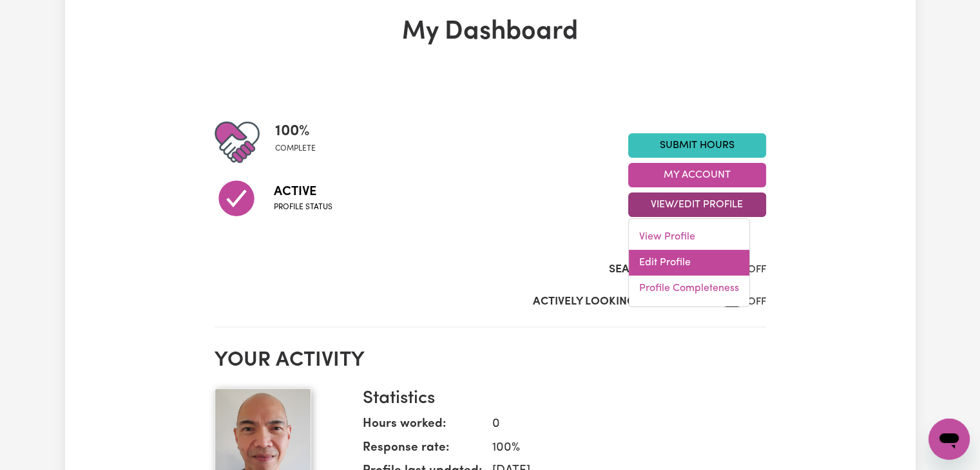  What do you see at coordinates (303, 192) in the screenshot?
I see `span: Active` at bounding box center [303, 192].